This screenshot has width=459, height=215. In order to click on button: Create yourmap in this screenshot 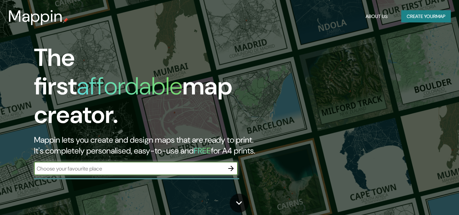, I will do `click(426, 16)`.